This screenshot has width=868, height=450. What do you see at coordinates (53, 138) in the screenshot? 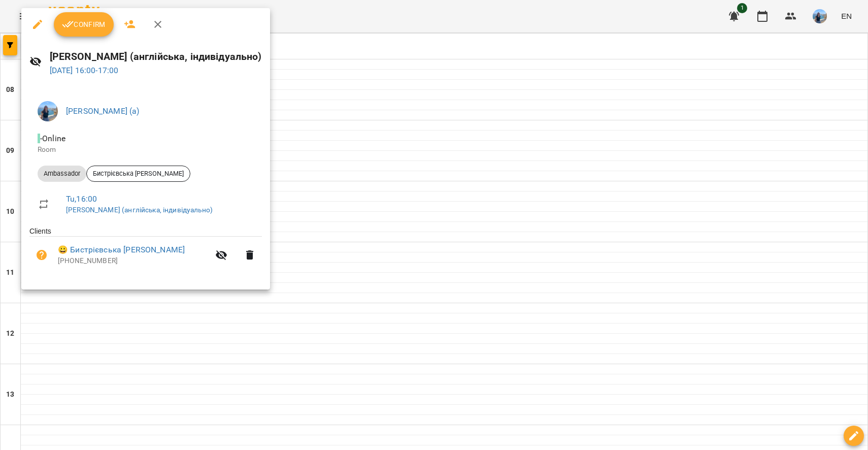
I see `span: - Online` at bounding box center [53, 138].